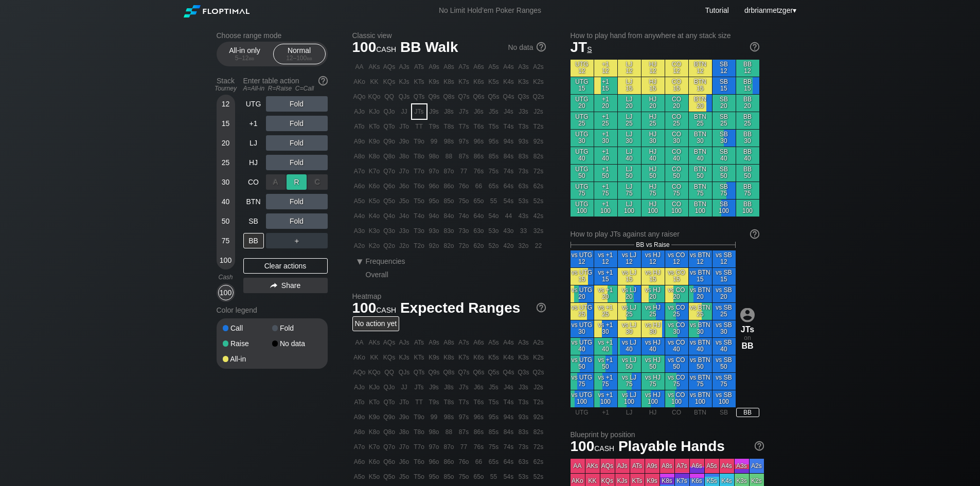 The width and height of the screenshot is (980, 486). I want to click on div: All-in only, so click(245, 54).